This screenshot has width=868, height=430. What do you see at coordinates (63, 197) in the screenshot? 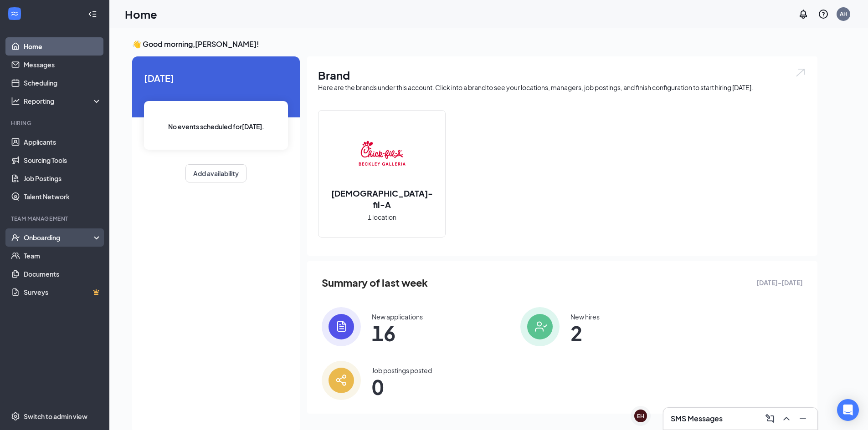
I see `a: Talent Network` at bounding box center [63, 197].